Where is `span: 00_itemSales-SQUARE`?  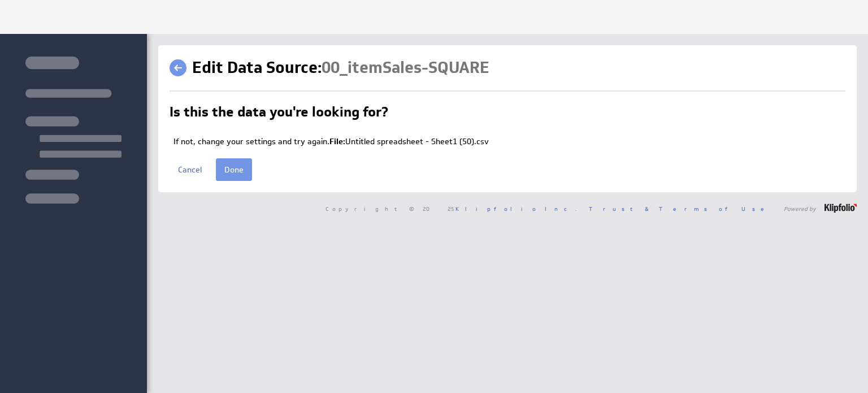 span: 00_itemSales-SQUARE is located at coordinates (405, 67).